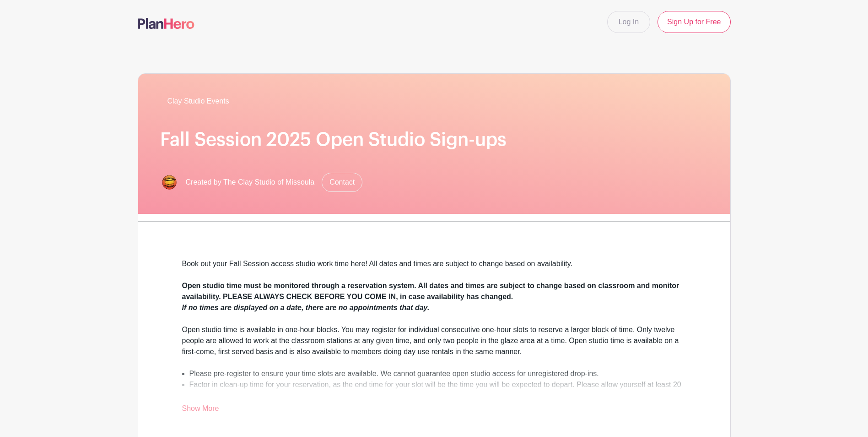 This screenshot has height=437, width=868. I want to click on a: Contact, so click(342, 183).